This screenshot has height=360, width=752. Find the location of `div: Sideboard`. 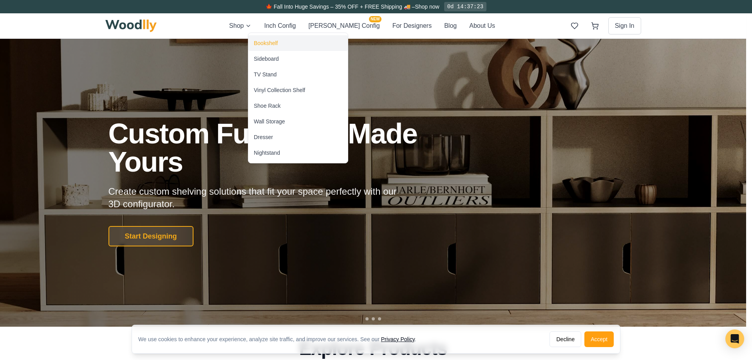

div: Sideboard is located at coordinates (266, 59).